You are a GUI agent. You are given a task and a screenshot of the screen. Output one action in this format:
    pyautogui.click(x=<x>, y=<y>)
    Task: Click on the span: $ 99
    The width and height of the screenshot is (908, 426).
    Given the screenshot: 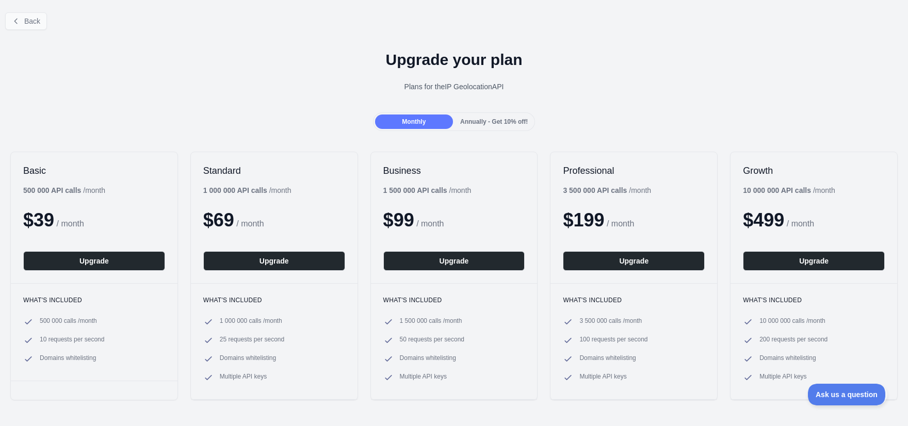 What is the action you would take?
    pyautogui.click(x=399, y=220)
    